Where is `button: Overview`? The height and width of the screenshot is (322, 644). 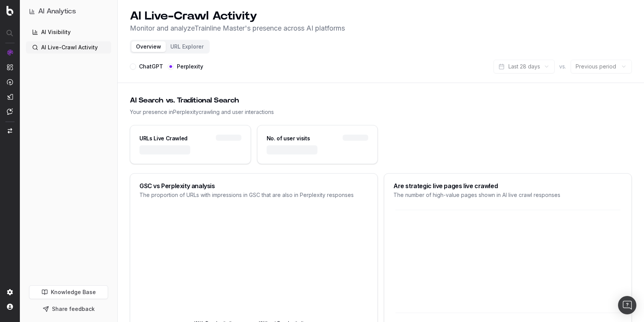 button: Overview is located at coordinates (149, 47).